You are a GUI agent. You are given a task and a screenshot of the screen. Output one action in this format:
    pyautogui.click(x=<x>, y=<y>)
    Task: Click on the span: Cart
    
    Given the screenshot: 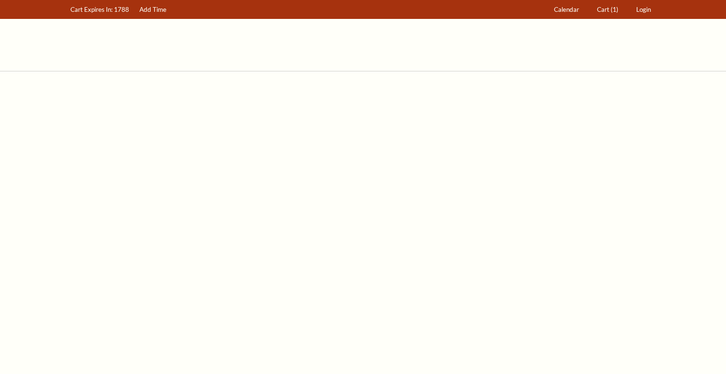 What is the action you would take?
    pyautogui.click(x=603, y=9)
    